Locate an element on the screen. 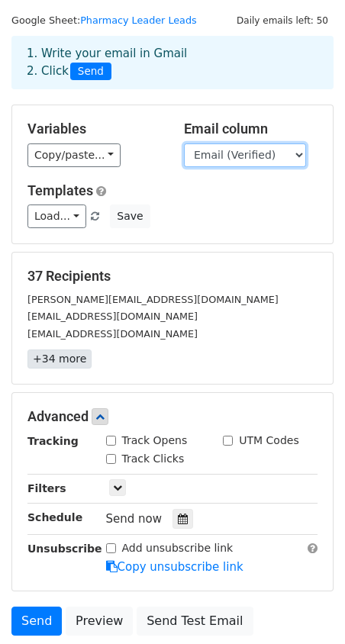  span: Send now is located at coordinates (135, 519).